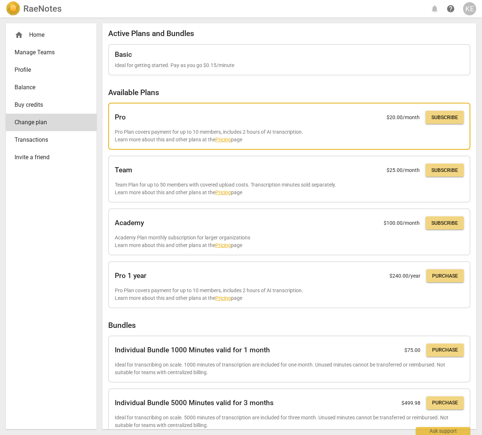 The width and height of the screenshot is (482, 435). Describe the element at coordinates (19, 35) in the screenshot. I see `span: home` at that location.